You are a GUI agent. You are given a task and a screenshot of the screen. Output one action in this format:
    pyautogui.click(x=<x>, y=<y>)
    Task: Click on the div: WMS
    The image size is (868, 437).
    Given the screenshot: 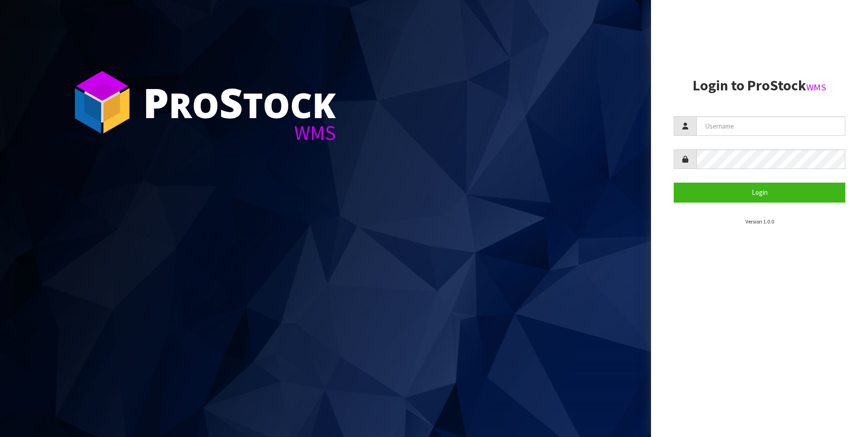 What is the action you would take?
    pyautogui.click(x=239, y=132)
    